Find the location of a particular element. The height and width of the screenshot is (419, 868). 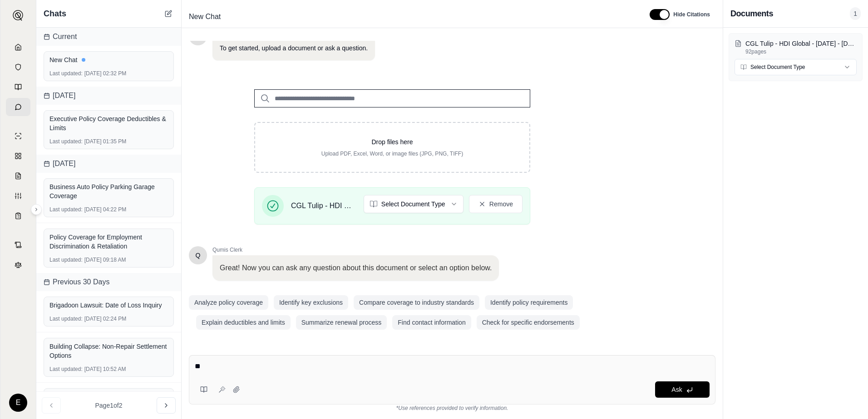

span: Hide Citations is located at coordinates (692, 15).